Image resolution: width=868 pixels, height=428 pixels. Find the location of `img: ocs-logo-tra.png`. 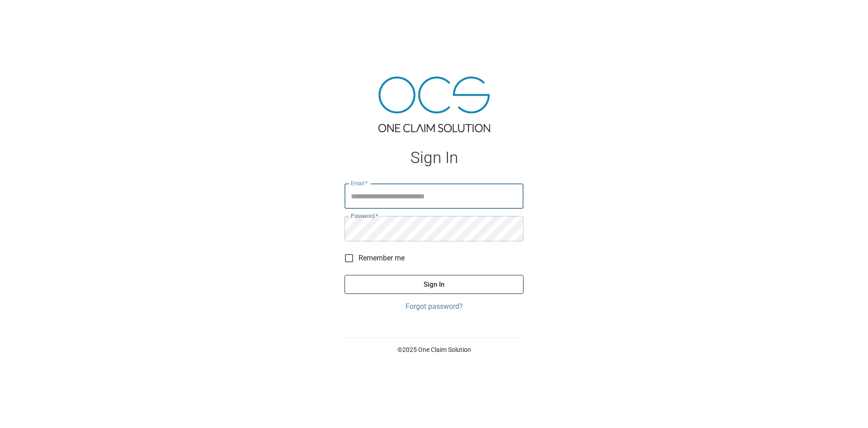

img: ocs-logo-tra.png is located at coordinates (434, 105).